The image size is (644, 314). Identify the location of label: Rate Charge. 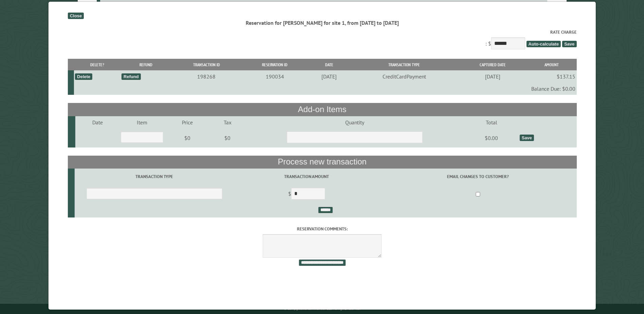
(322, 32).